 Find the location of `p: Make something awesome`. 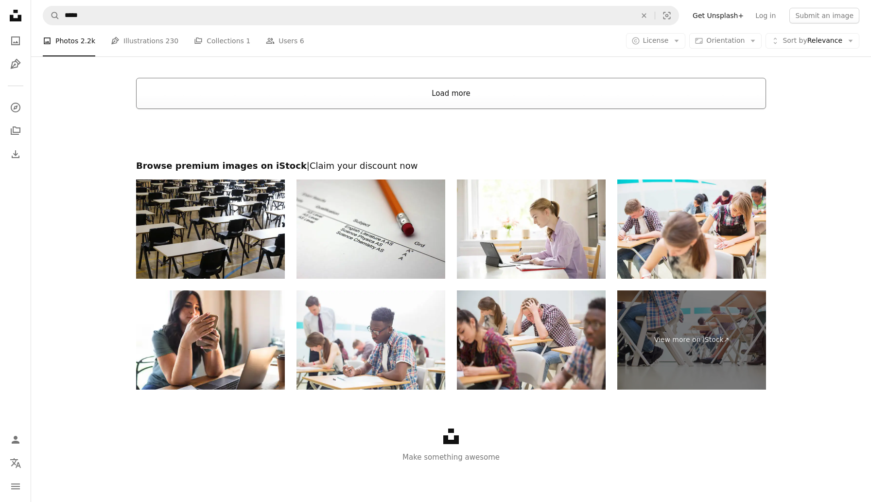

p: Make something awesome is located at coordinates (451, 457).